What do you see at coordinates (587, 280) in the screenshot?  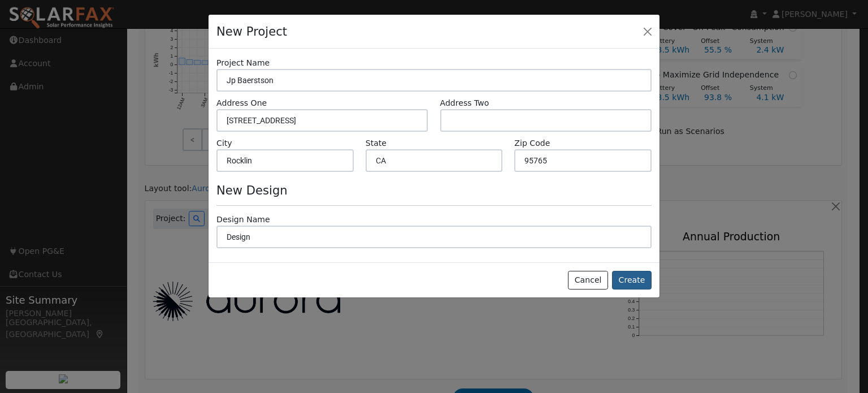 I see `button: Cancel` at bounding box center [587, 280].